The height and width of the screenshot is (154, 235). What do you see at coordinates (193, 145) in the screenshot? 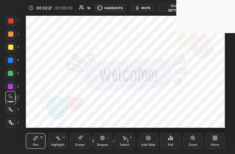
I see `div: Zoom` at bounding box center [193, 145].